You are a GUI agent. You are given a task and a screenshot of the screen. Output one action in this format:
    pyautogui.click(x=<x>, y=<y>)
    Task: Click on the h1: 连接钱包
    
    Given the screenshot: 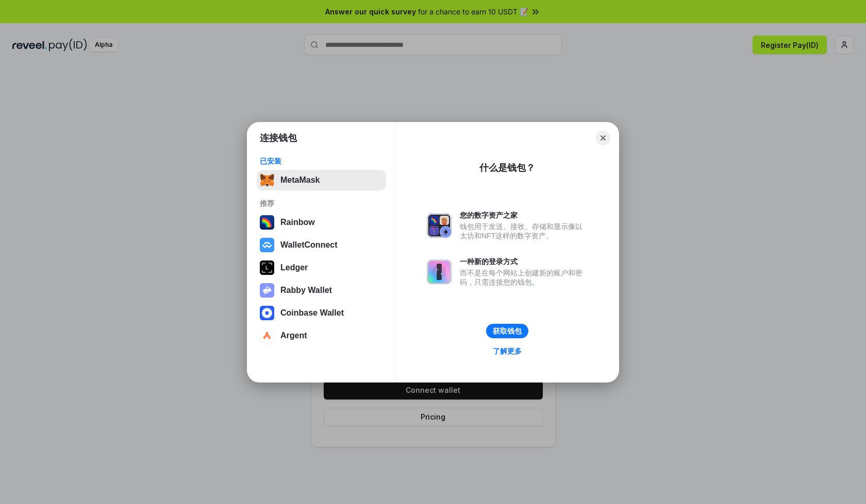 What is the action you would take?
    pyautogui.click(x=278, y=138)
    